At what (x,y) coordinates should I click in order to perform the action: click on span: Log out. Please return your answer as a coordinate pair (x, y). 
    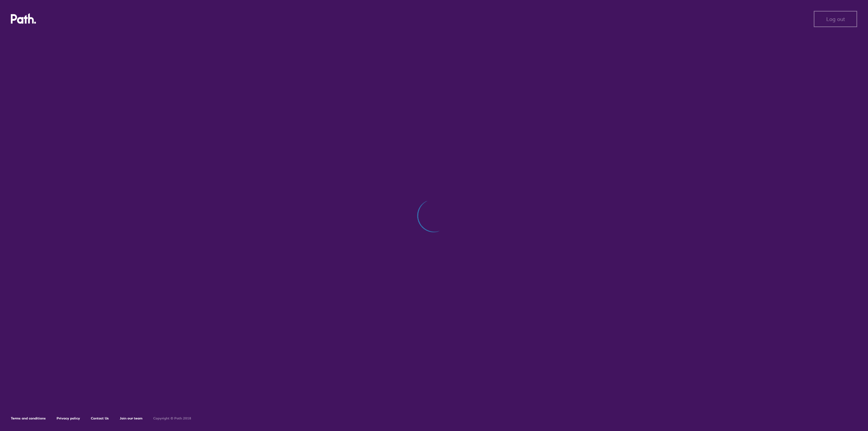
    Looking at the image, I should click on (835, 19).